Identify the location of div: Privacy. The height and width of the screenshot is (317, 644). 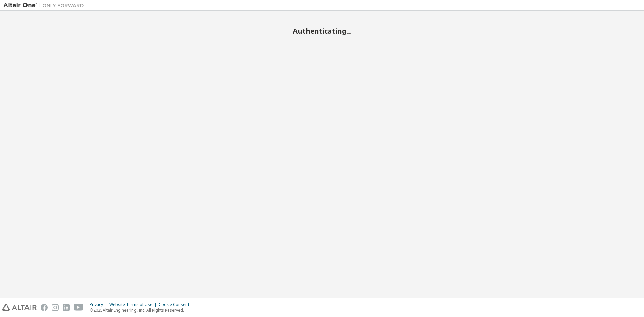
(99, 304).